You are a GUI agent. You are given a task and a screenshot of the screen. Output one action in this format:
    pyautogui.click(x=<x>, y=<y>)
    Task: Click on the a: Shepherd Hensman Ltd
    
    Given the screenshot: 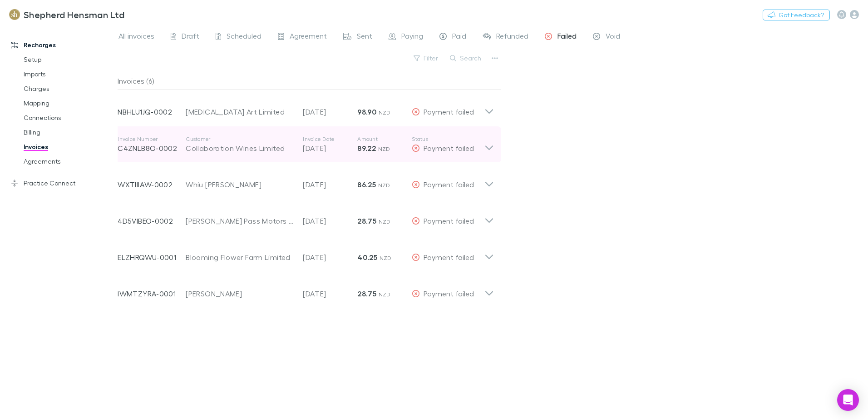 What is the action you would take?
    pyautogui.click(x=67, y=15)
    